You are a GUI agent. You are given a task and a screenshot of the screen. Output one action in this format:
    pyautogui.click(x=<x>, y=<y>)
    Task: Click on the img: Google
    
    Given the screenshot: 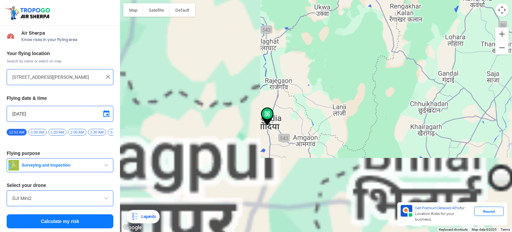 What is the action you would take?
    pyautogui.click(x=133, y=227)
    